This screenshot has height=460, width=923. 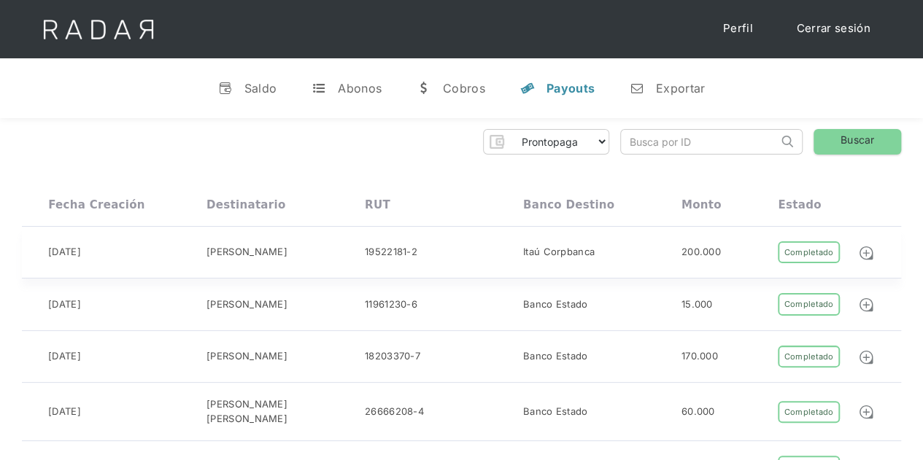 What do you see at coordinates (394, 412) in the screenshot?
I see `div: 26666208-4` at bounding box center [394, 412].